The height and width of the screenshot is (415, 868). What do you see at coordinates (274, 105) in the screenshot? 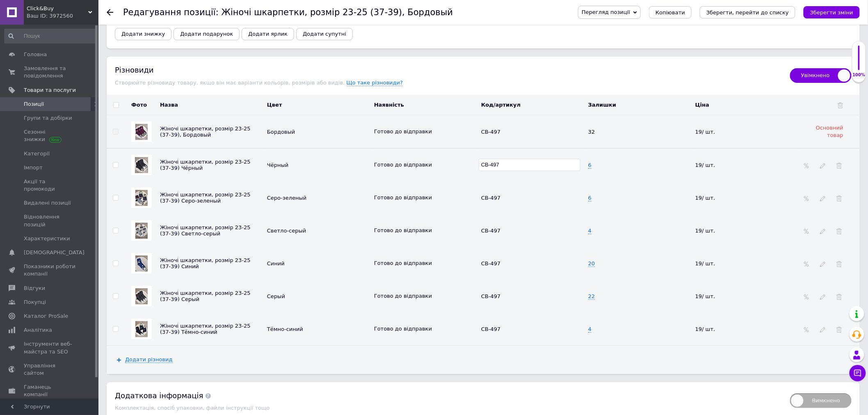
I see `span: Цвет` at bounding box center [274, 105].